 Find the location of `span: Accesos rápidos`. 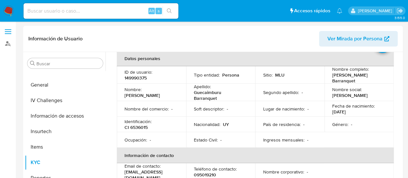

span: Accesos rápidos is located at coordinates (313, 11).